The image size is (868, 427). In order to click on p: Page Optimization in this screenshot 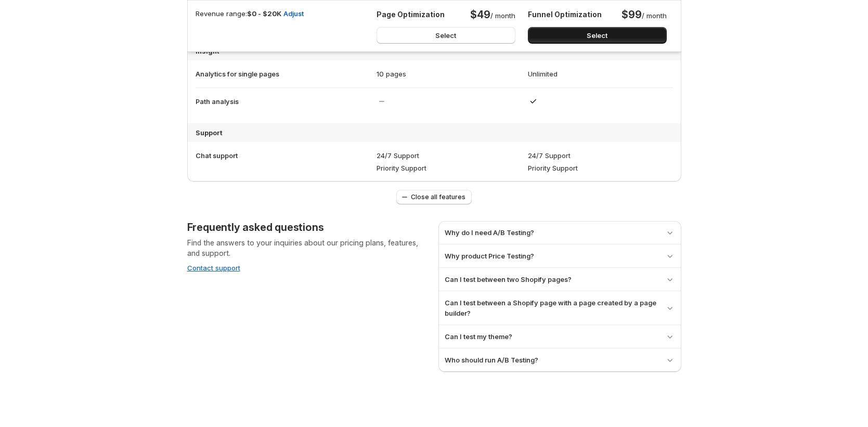, I will do `click(411, 15)`.